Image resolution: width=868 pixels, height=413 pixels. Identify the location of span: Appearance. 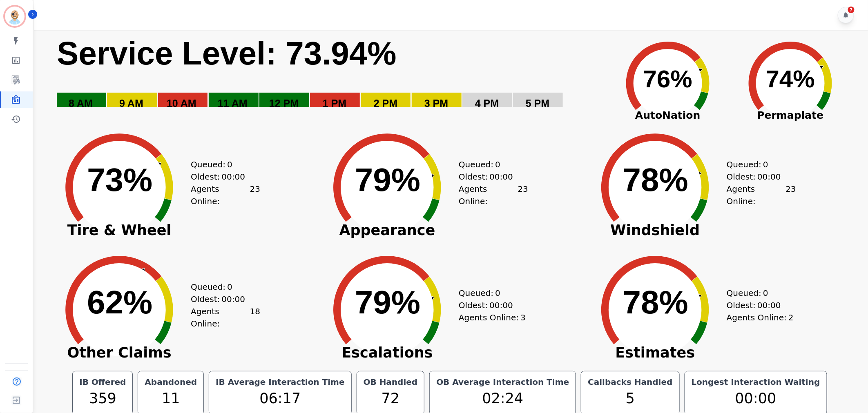
(388, 231).